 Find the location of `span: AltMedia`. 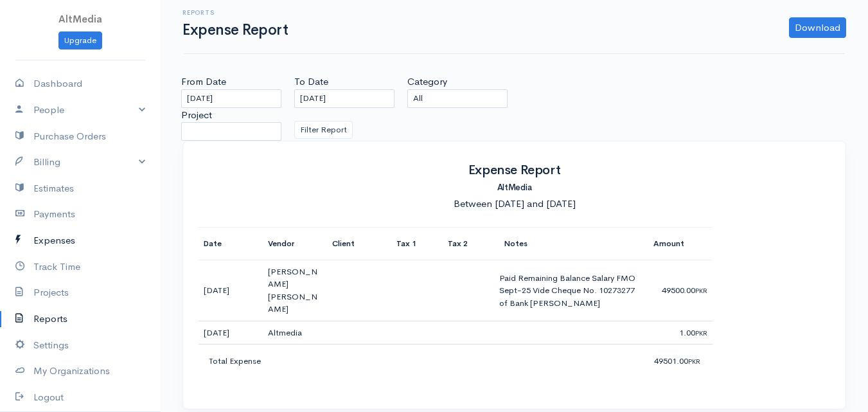

span: AltMedia is located at coordinates (81, 19).